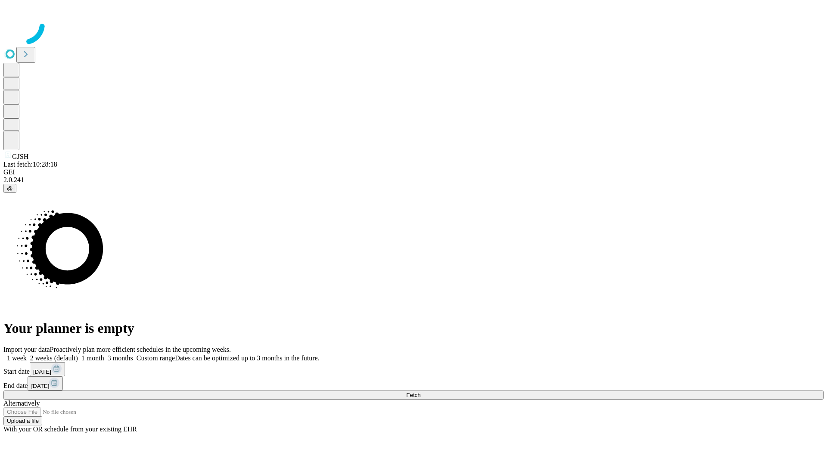 This screenshot has height=465, width=827. Describe the element at coordinates (54, 358) in the screenshot. I see `span: 2 weeks (default)` at that location.